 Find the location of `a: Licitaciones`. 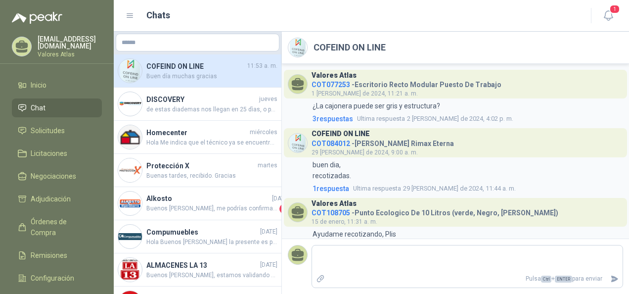

a: Licitaciones is located at coordinates (57, 153).